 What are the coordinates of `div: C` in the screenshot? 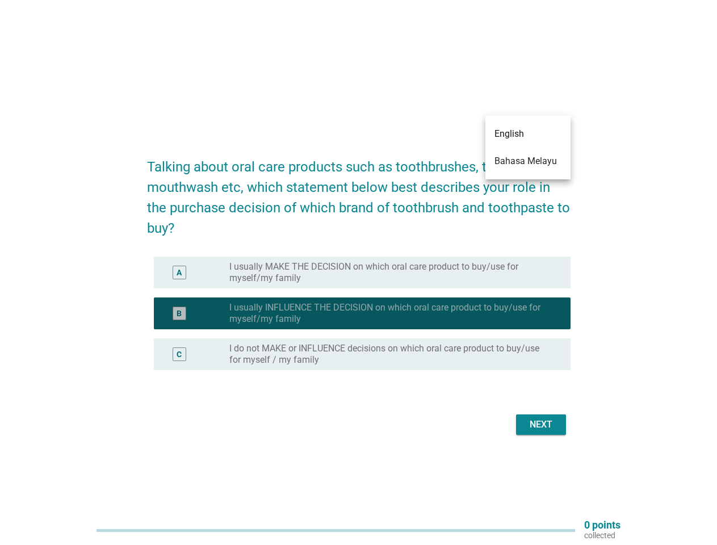 It's located at (179, 354).